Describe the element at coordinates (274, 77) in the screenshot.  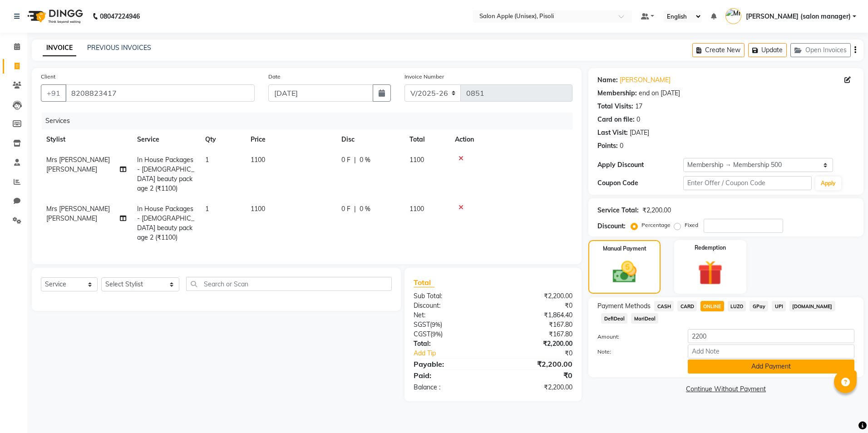
I see `label: Date` at that location.